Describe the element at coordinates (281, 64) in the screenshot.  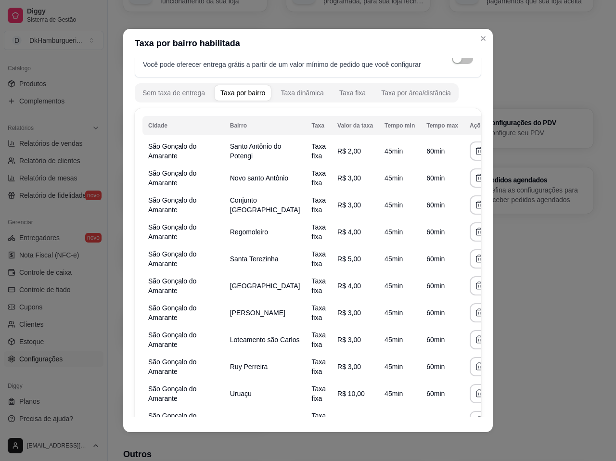
I see `p: Você pode oferecer entrega grátis a partir de um valor mínimo de pedido que você configurar` at that location.